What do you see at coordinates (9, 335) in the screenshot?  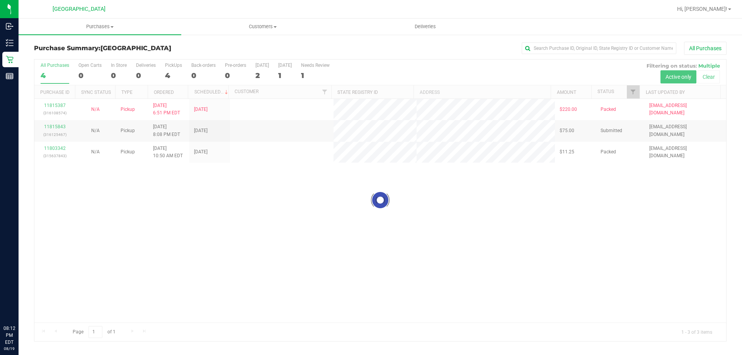 I see `p: 08:12 PM EDT` at bounding box center [9, 335].